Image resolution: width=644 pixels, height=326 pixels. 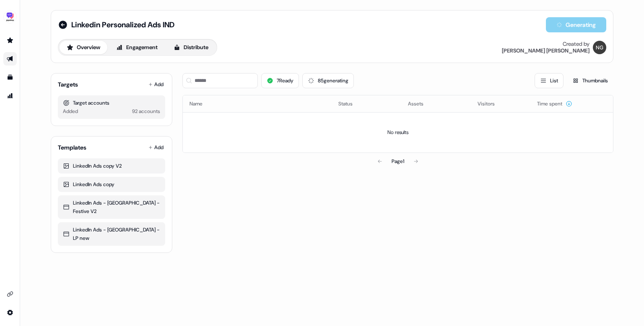 What do you see at coordinates (554, 104) in the screenshot?
I see `button: Time spent` at bounding box center [554, 104].